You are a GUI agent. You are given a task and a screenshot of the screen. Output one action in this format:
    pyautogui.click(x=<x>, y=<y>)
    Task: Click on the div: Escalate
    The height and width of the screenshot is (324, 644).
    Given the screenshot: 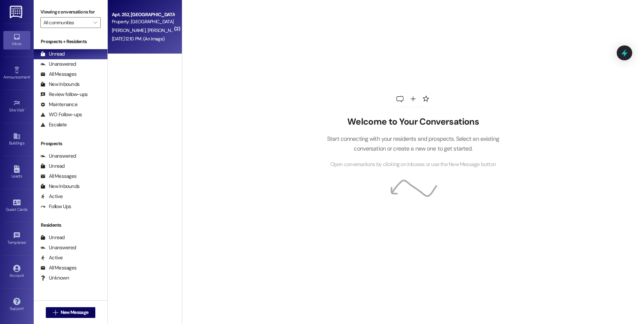 What is the action you would take?
    pyautogui.click(x=53, y=125)
    